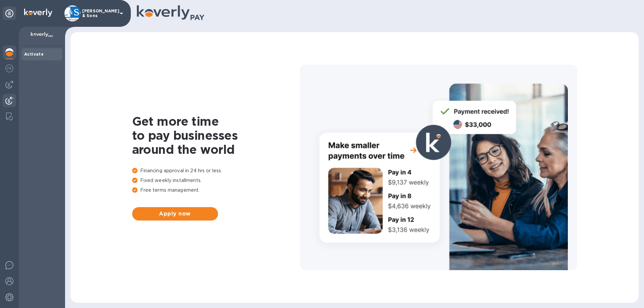  Describe the element at coordinates (34, 54) in the screenshot. I see `b: Activate` at that location.